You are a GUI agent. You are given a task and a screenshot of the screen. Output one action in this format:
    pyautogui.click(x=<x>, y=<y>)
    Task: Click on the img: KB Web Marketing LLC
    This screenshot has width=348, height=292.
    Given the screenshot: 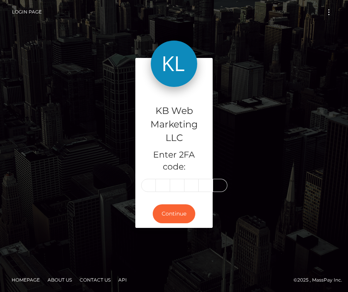 What is the action you would take?
    pyautogui.click(x=174, y=64)
    